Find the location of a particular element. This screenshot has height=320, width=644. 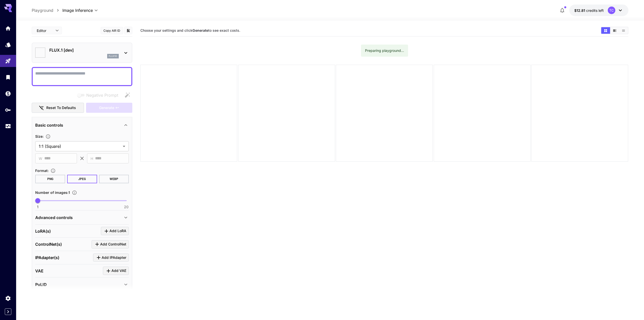

span: Size : is located at coordinates (39, 136).